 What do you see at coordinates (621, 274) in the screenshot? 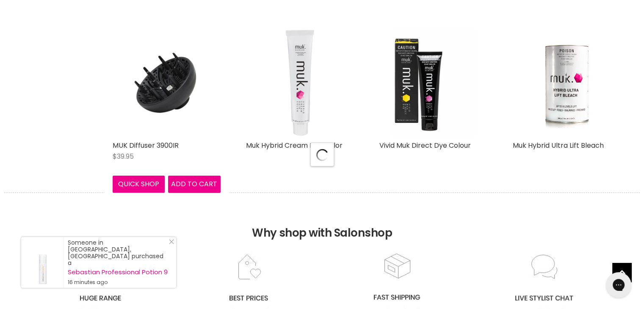
I see `span: Back to top` at bounding box center [621, 274].